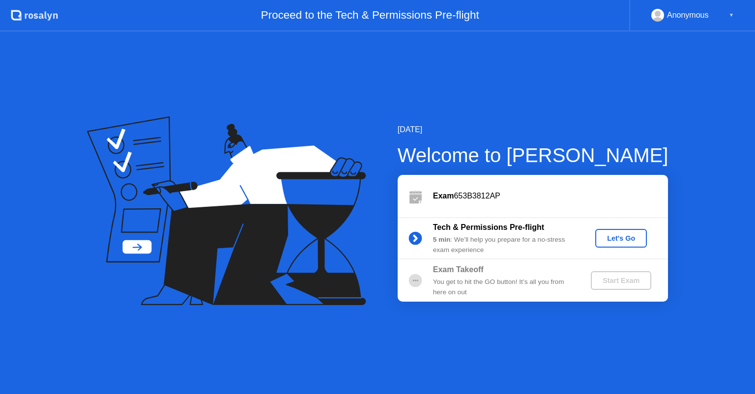 The image size is (755, 394). I want to click on b: Exam, so click(443, 196).